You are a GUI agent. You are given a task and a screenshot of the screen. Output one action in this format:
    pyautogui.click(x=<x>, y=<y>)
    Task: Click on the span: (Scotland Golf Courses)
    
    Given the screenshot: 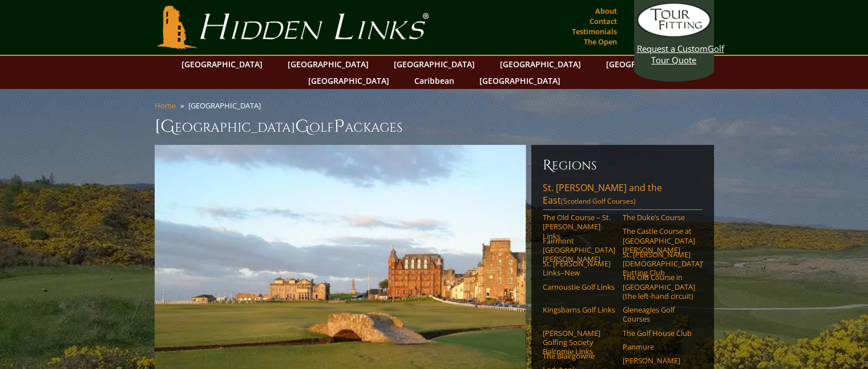 What is the action you would take?
    pyautogui.click(x=599, y=201)
    